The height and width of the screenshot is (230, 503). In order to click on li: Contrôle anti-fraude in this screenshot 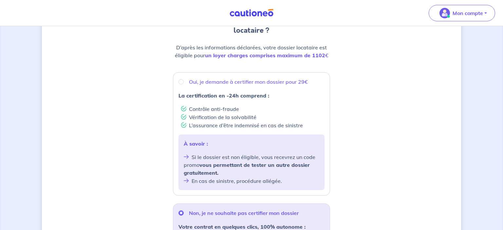, I will do `click(253, 109)`.